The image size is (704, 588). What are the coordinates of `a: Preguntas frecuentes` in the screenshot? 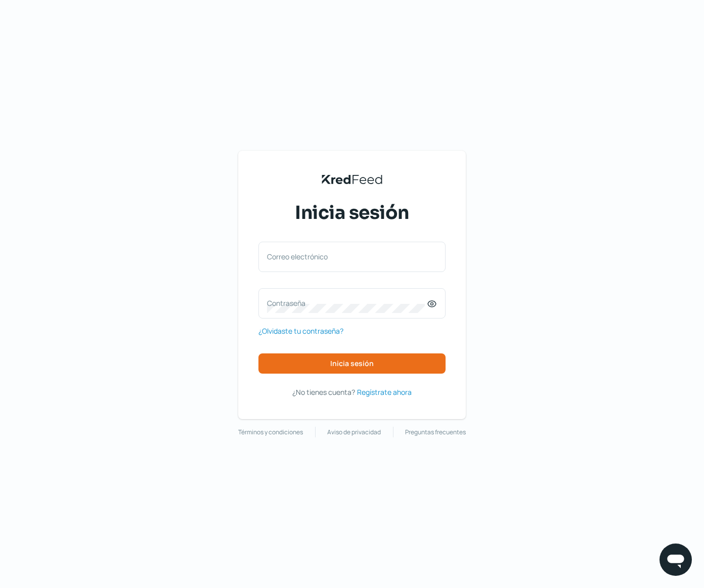 It's located at (435, 433).